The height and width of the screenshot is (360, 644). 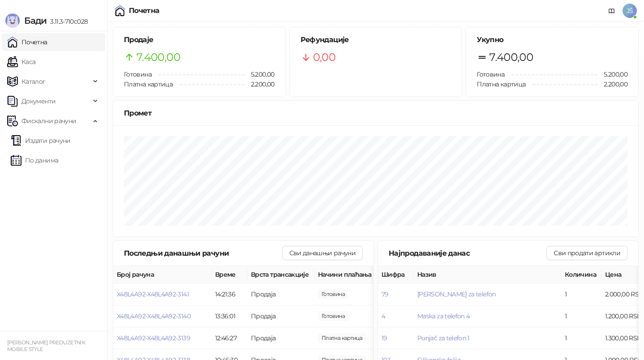 I want to click on a: По данима, so click(x=34, y=160).